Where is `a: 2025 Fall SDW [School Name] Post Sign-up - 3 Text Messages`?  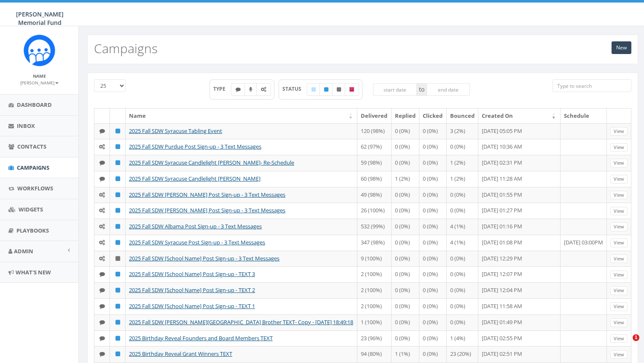
a: 2025 Fall SDW [School Name] Post Sign-up - 3 Text Messages is located at coordinates (204, 258).